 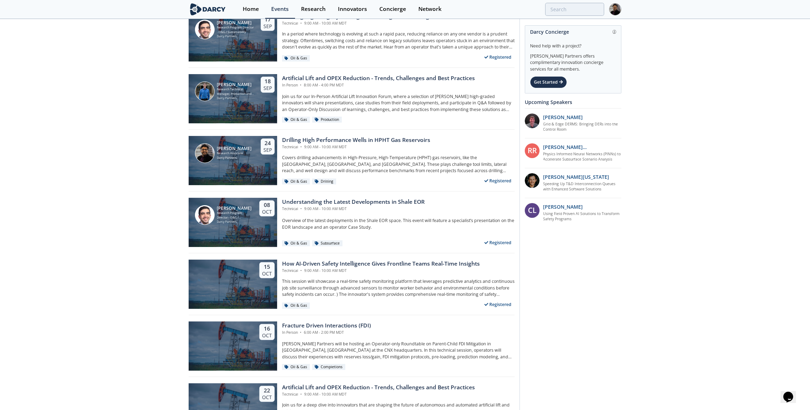 I want to click on img: logo-wide.svg, so click(x=208, y=9).